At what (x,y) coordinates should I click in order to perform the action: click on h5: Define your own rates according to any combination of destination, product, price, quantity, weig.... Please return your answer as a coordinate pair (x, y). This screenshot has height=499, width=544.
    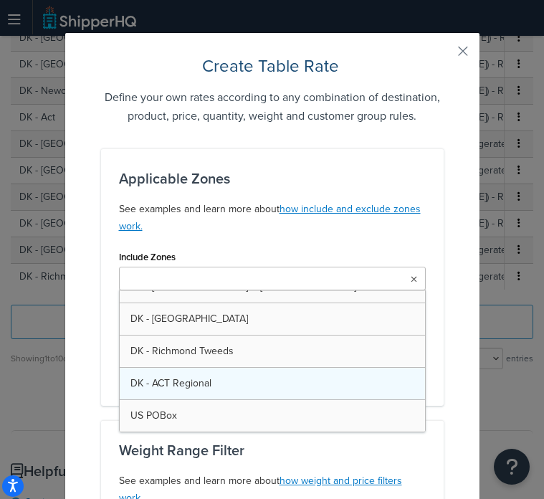
    Looking at the image, I should click on (273, 107).